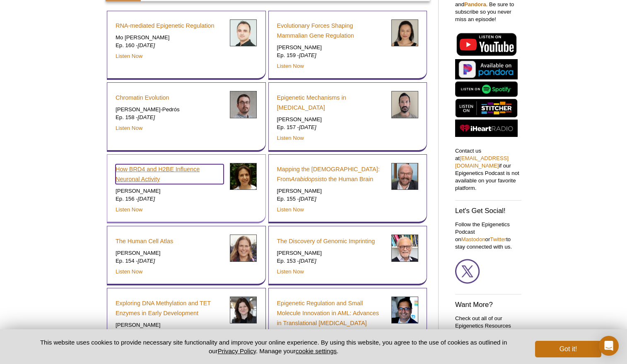 The height and width of the screenshot is (364, 627). What do you see at coordinates (474, 239) in the screenshot?
I see `a: Mastodon` at bounding box center [474, 239].